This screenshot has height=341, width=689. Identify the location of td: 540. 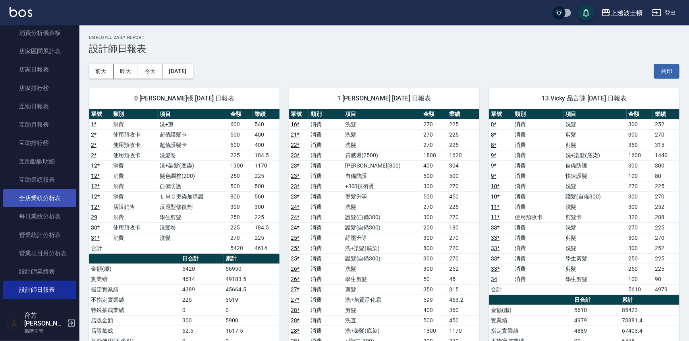
(265, 124).